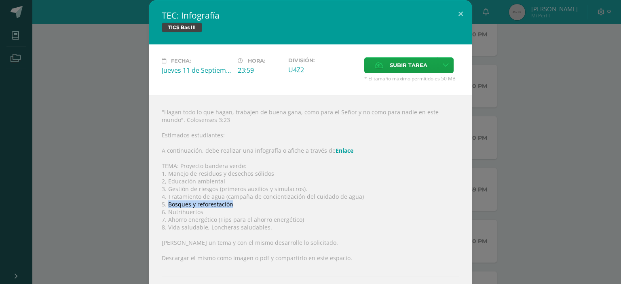 This screenshot has width=621, height=284. I want to click on label: División:, so click(323, 60).